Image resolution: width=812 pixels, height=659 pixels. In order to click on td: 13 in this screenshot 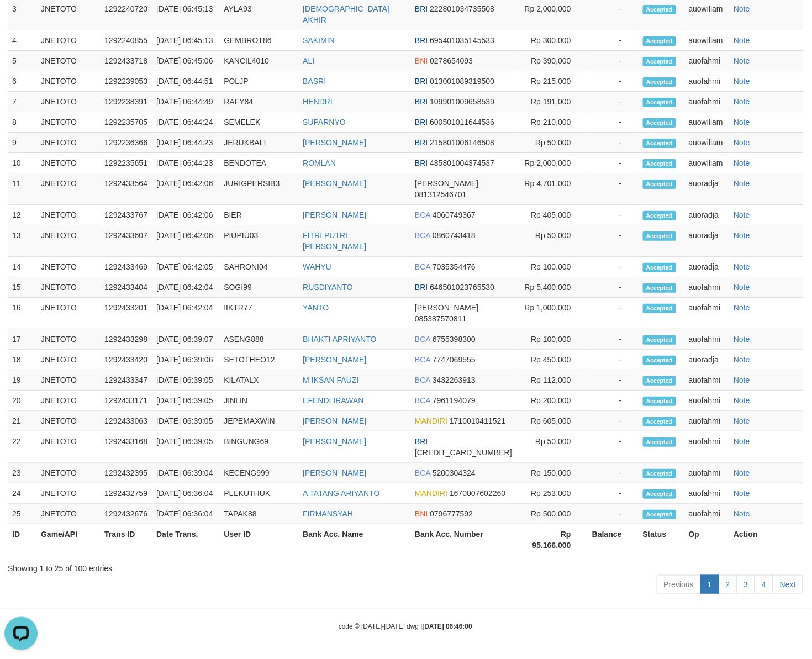, I will do `click(22, 241)`.